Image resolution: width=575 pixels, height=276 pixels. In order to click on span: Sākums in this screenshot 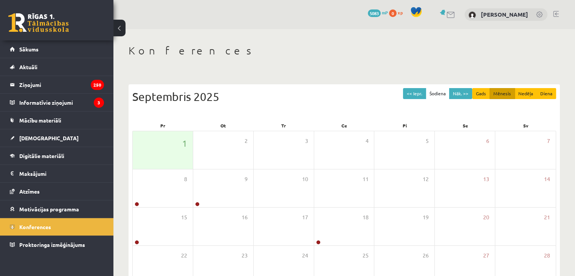, I will do `click(29, 49)`.